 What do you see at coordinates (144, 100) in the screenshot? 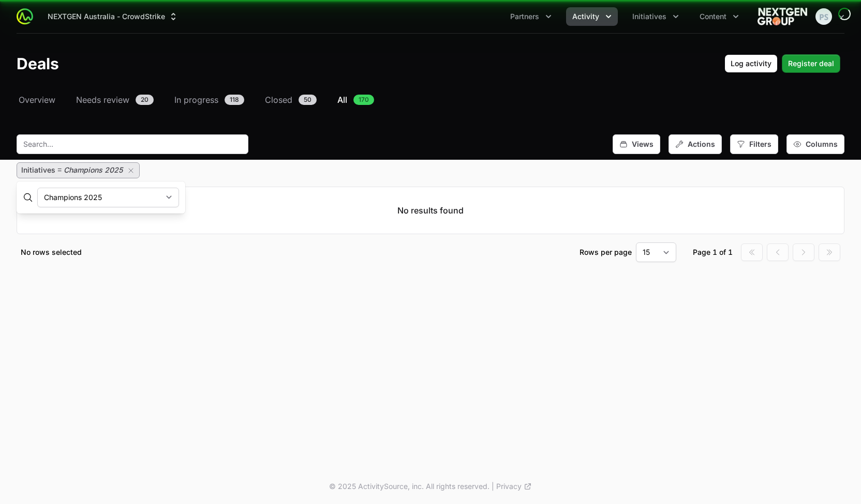
I see `span: 20` at bounding box center [144, 100].